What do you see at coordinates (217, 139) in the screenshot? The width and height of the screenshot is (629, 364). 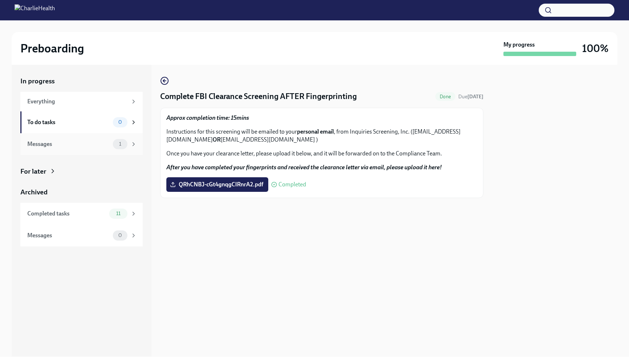 I see `strong: OR` at bounding box center [217, 139].